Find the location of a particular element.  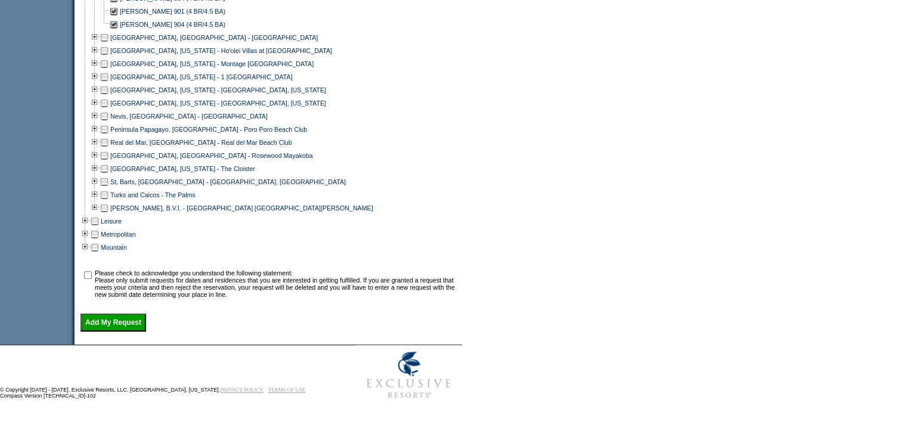

input: Add My Request is located at coordinates (113, 322).